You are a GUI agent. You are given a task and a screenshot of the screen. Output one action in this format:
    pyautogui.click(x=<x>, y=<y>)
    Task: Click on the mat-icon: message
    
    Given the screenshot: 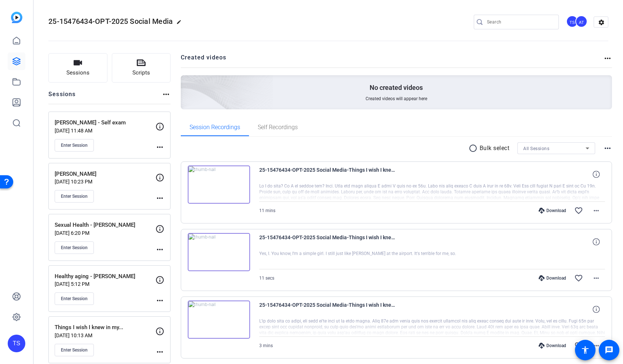 What is the action you would take?
    pyautogui.click(x=609, y=350)
    